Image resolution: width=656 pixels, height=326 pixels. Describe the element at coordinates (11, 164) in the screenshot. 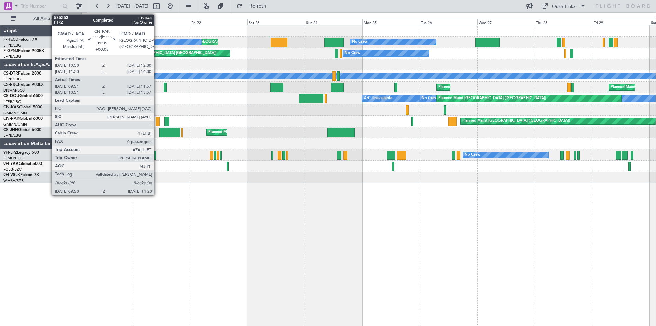

I see `span: 9H-YAA` at that location.